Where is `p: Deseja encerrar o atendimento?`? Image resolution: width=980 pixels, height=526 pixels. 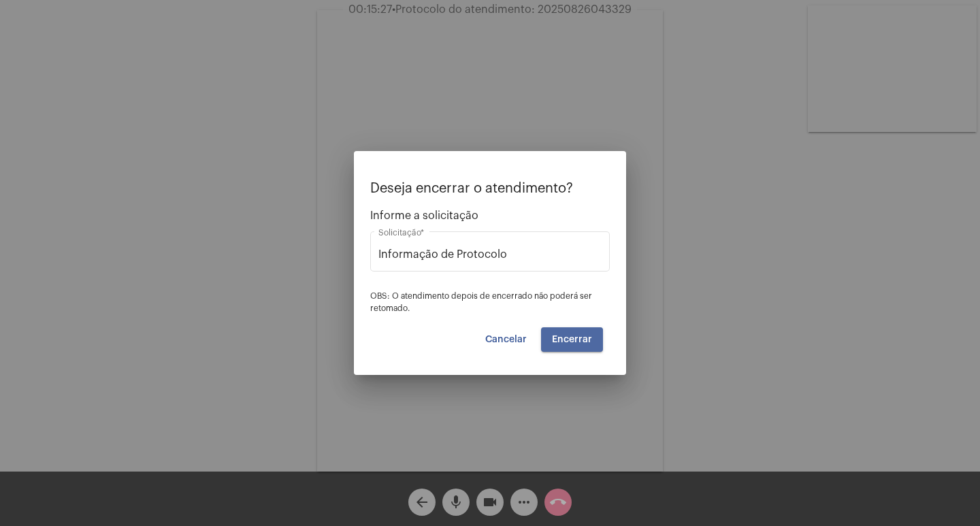
p: Deseja encerrar o atendimento? is located at coordinates (490, 189).